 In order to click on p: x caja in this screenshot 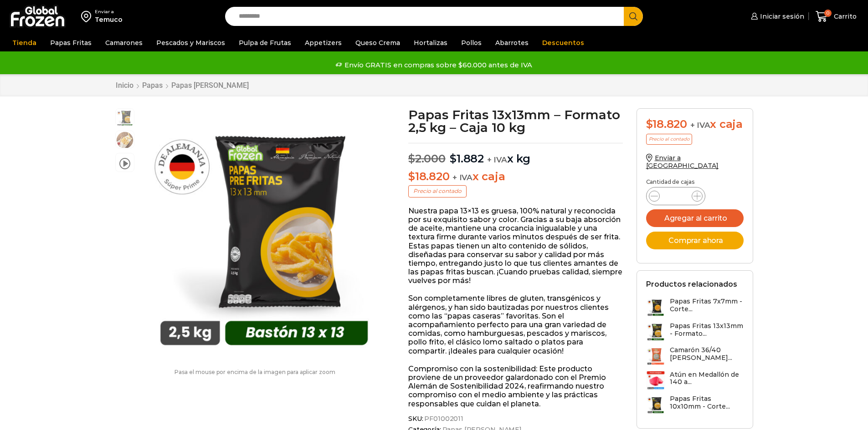, I will do `click(515, 177)`.